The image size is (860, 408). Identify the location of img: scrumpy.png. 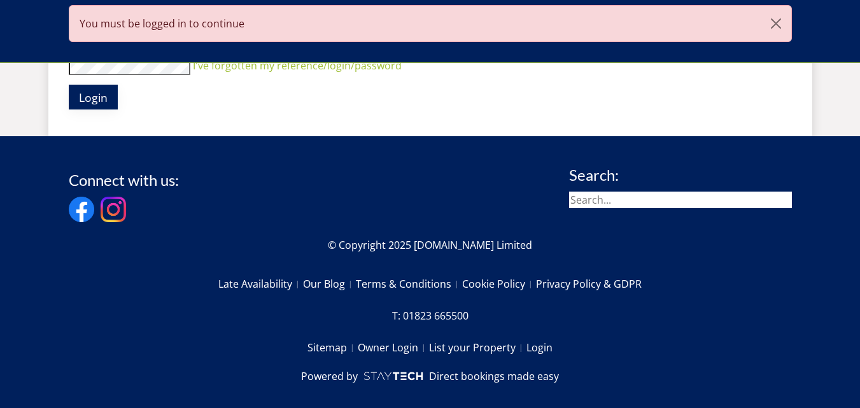
(394, 376).